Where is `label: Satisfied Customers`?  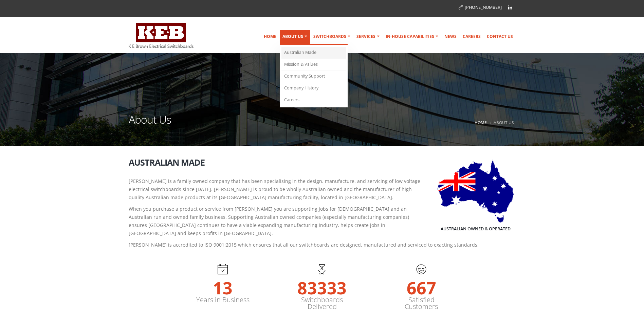
label: Satisfied Customers is located at coordinates (422, 304).